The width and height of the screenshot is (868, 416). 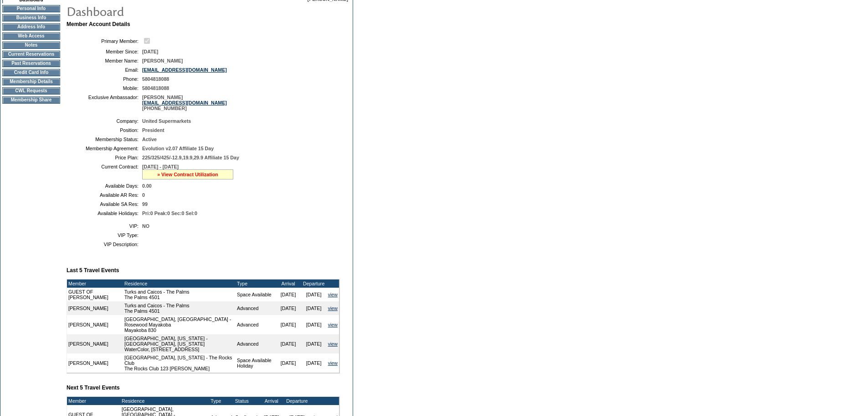 What do you see at coordinates (31, 36) in the screenshot?
I see `td: Web Access` at bounding box center [31, 36].